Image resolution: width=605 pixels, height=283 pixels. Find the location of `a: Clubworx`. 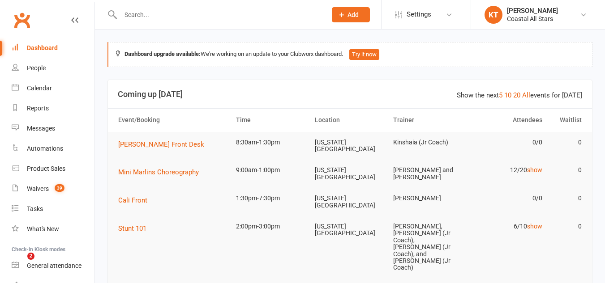

a: Clubworx is located at coordinates (22, 20).